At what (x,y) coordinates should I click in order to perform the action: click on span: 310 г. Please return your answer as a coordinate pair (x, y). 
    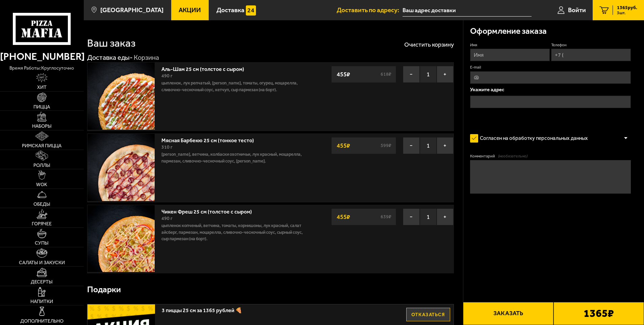
    Looking at the image, I should click on (166, 147).